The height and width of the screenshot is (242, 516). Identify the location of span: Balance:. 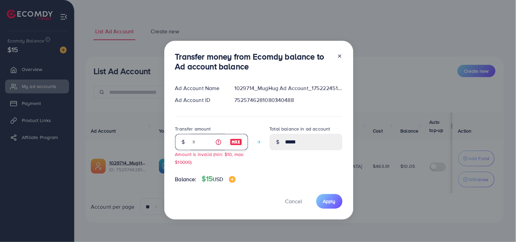
(186, 179).